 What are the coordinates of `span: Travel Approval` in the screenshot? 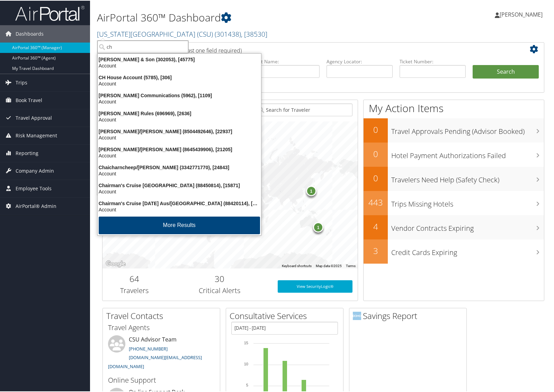 It's located at (34, 117).